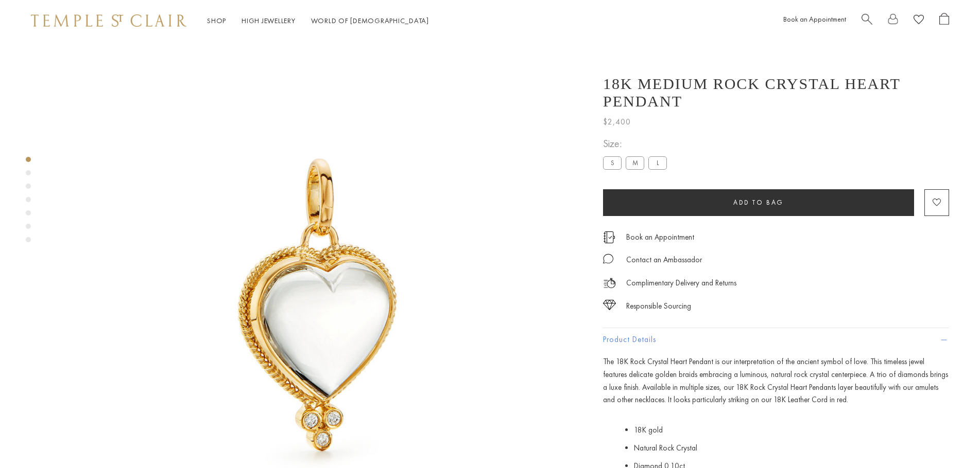 This screenshot has height=468, width=980. Describe the element at coordinates (216, 21) in the screenshot. I see `a: ShopShop` at that location.